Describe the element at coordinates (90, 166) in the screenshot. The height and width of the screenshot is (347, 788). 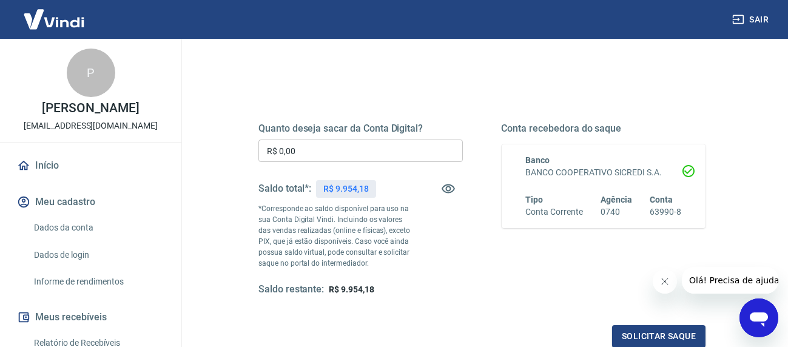
I see `a: Início` at that location.